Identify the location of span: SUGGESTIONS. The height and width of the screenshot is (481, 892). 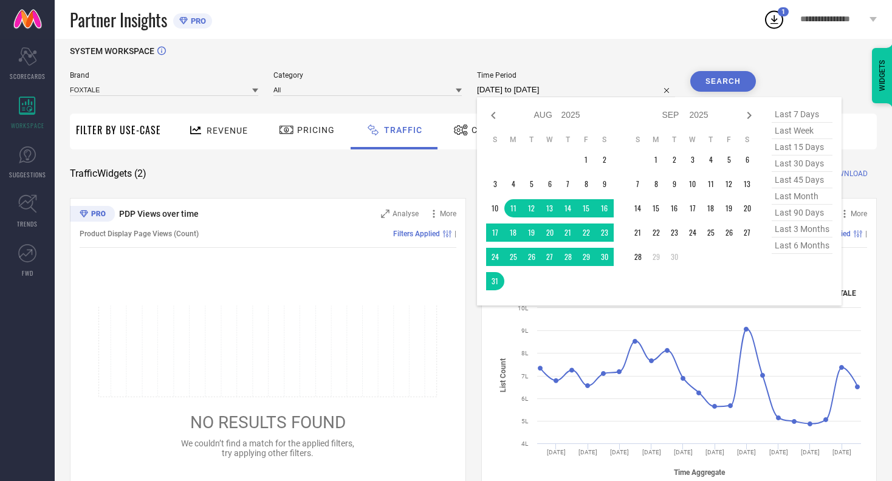
(27, 174).